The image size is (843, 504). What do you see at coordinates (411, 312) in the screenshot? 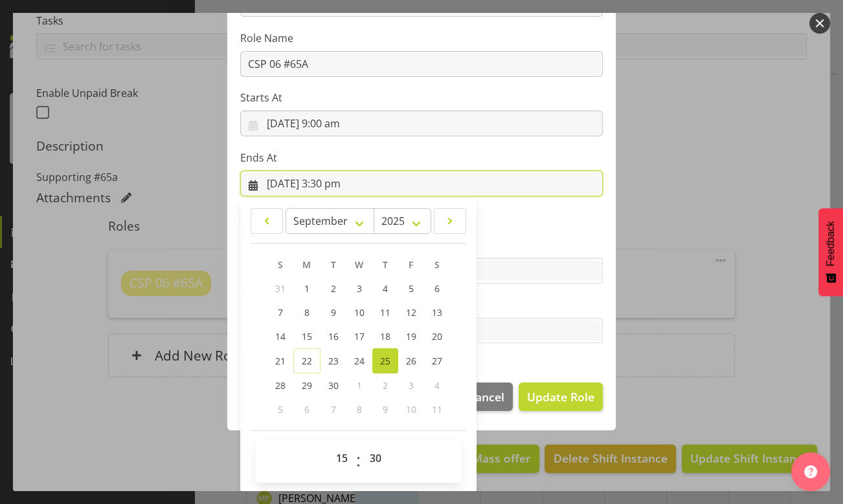
I see `a: 12` at bounding box center [411, 312].